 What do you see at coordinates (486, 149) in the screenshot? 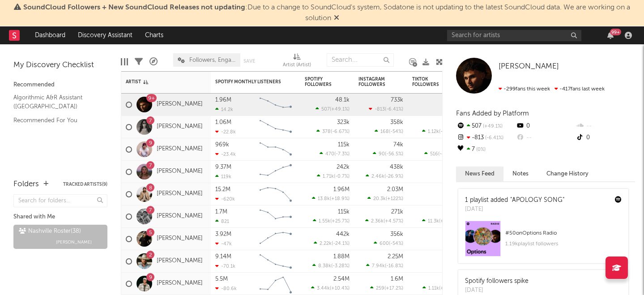
I see `div: 7` at bounding box center [486, 149].